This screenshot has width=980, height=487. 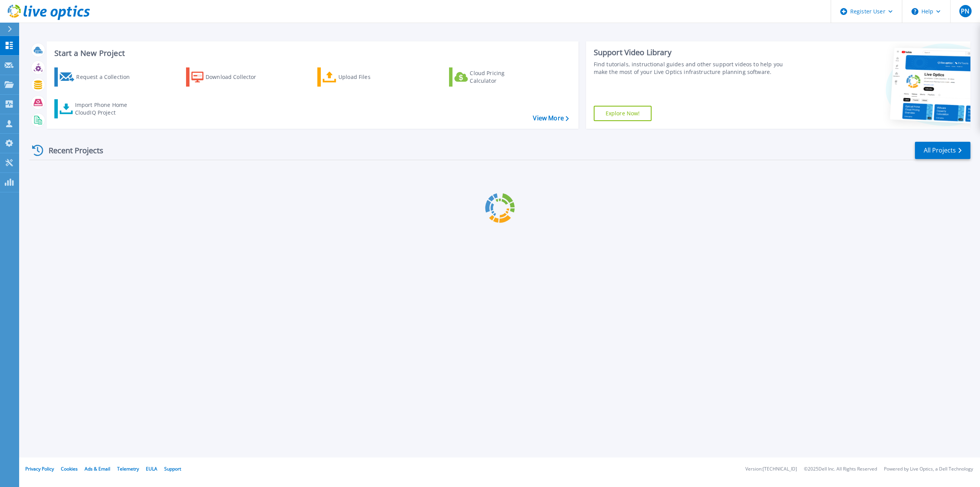 What do you see at coordinates (693, 52) in the screenshot?
I see `div: Support Video Library` at bounding box center [693, 52].